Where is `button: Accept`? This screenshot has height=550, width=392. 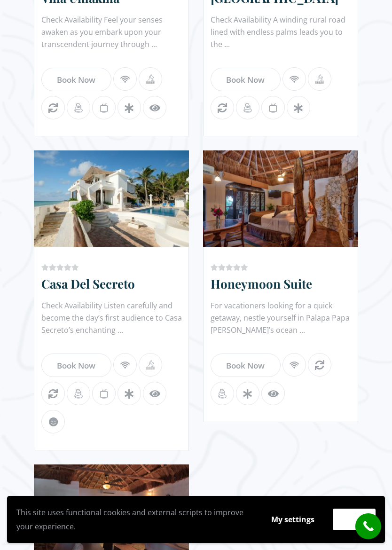
button: Accept is located at coordinates (354, 520).